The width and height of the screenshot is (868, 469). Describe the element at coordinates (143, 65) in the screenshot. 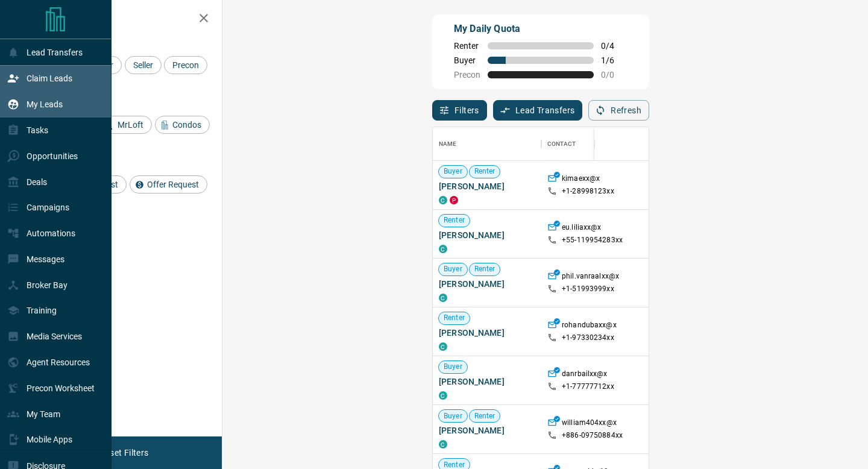

I see `div: Seller` at that location.